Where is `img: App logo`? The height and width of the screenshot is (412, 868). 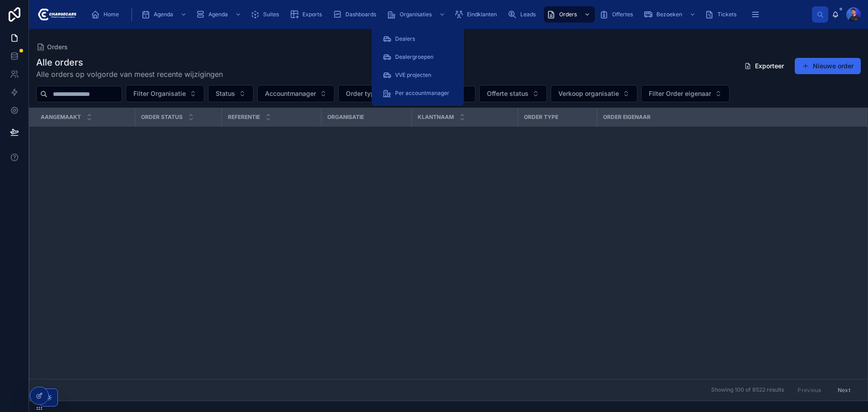 img: App logo is located at coordinates (56, 15).